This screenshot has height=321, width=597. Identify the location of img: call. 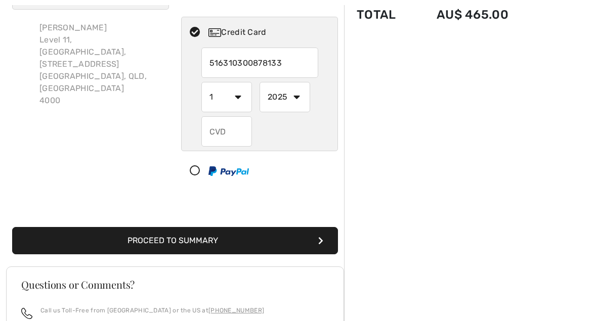
(27, 314).